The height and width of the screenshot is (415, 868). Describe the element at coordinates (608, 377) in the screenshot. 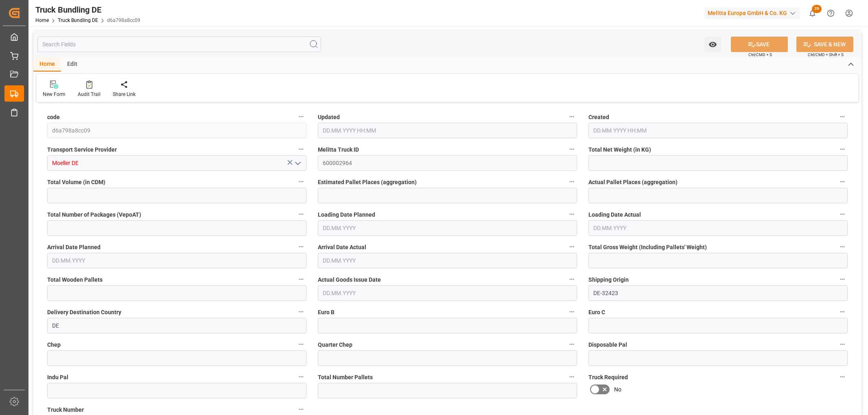

I see `span: Truck Required` at that location.